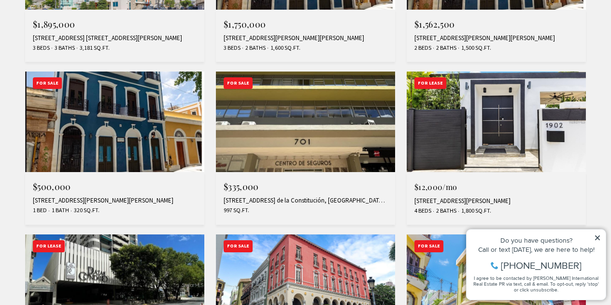 This screenshot has width=611, height=305. I want to click on span: 1 Bed, so click(40, 210).